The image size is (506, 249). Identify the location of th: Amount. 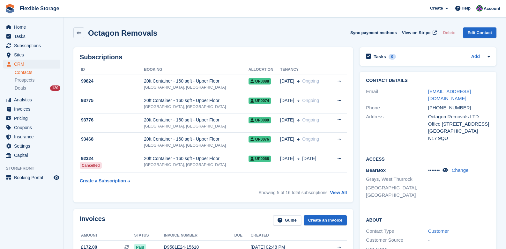
(107, 236).